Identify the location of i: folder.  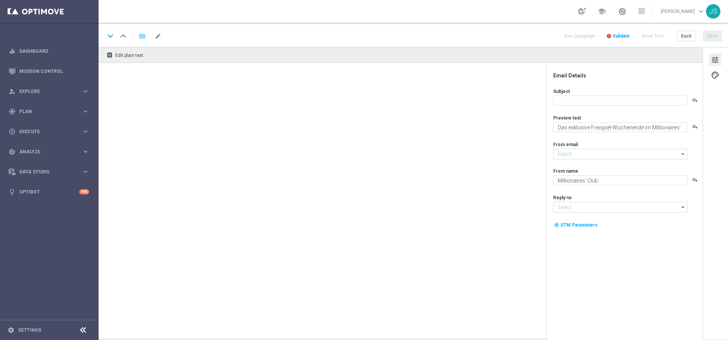
(142, 36).